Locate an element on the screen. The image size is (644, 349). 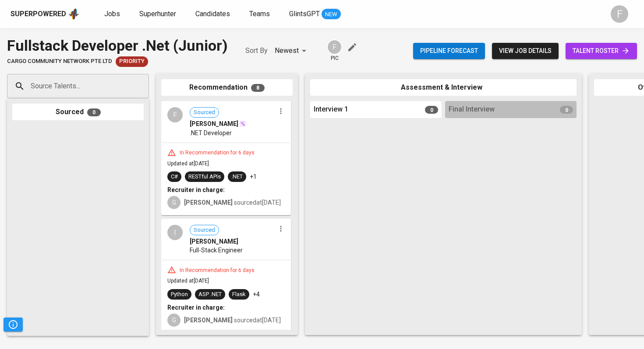
button: Pipeline forecast is located at coordinates (449, 51).